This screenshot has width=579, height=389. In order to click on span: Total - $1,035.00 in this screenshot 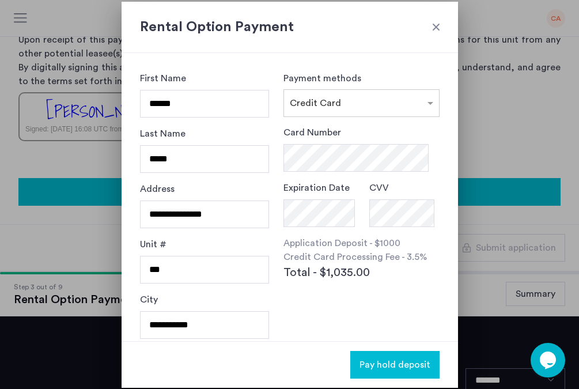, I will do `click(327, 273)`.